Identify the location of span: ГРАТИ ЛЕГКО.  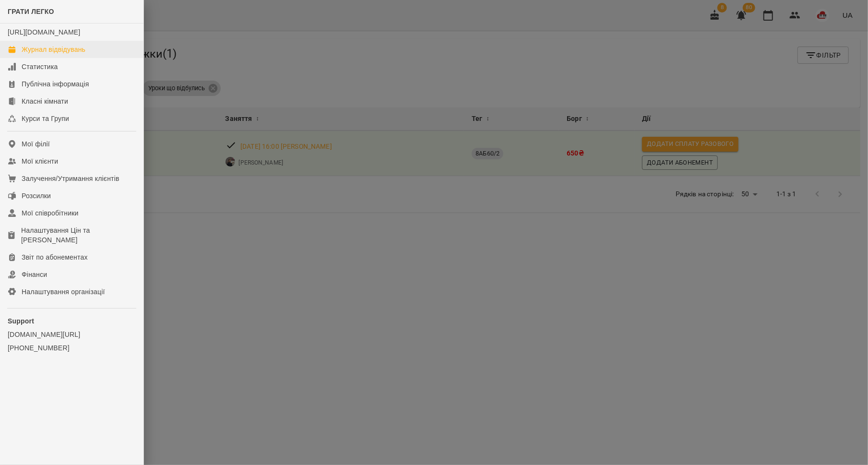
(31, 11).